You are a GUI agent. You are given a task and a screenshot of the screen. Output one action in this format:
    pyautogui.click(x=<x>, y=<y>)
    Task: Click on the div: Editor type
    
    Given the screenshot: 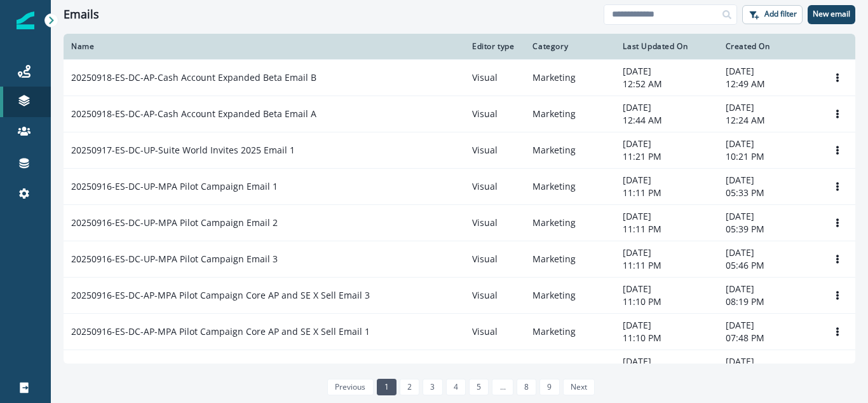 What is the action you would take?
    pyautogui.click(x=494, y=46)
    